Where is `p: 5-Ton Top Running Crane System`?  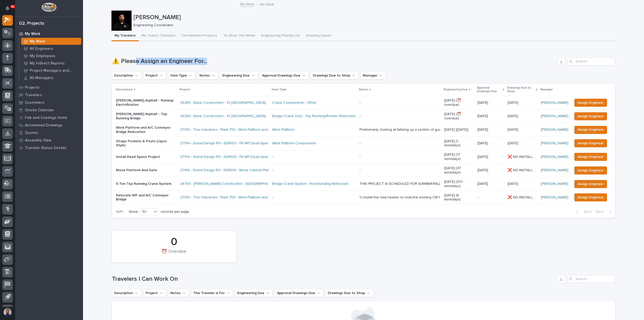 p: 5-Ton Top Running Crane System is located at coordinates (146, 184).